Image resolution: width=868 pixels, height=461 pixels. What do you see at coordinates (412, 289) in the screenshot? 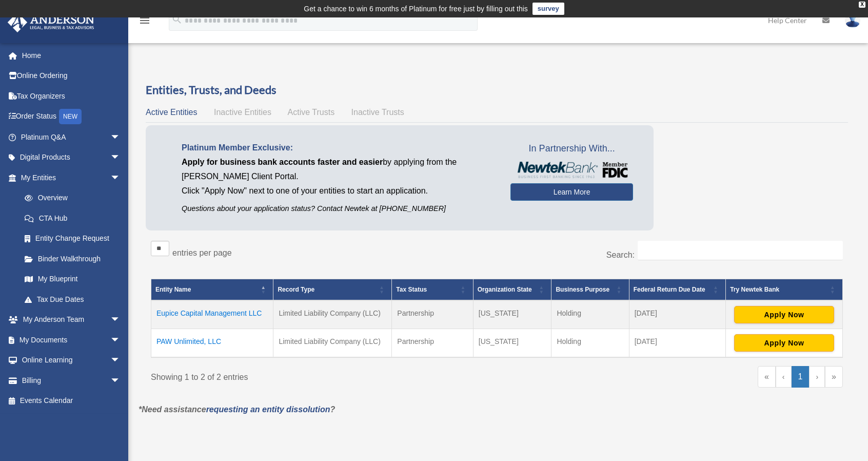
I see `span: Tax Status` at bounding box center [412, 289].